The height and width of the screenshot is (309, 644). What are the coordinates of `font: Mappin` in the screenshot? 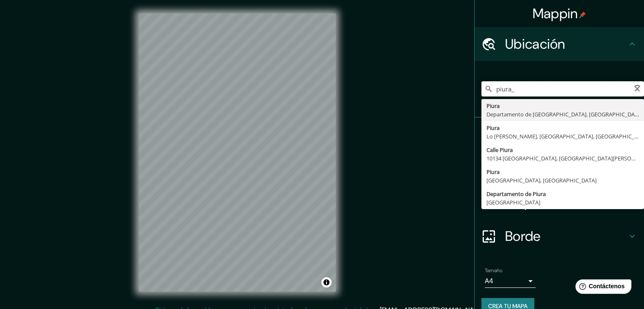 It's located at (555, 13).